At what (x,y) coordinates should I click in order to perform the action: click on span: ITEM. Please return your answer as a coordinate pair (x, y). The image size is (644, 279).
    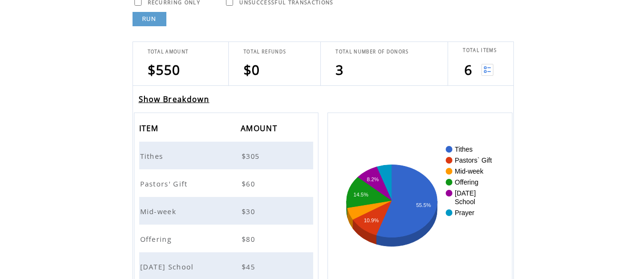
    Looking at the image, I should click on (150, 129).